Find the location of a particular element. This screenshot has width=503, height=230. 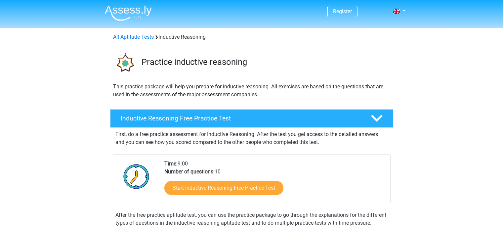

div: 9:00 10 is located at coordinates (274, 181).